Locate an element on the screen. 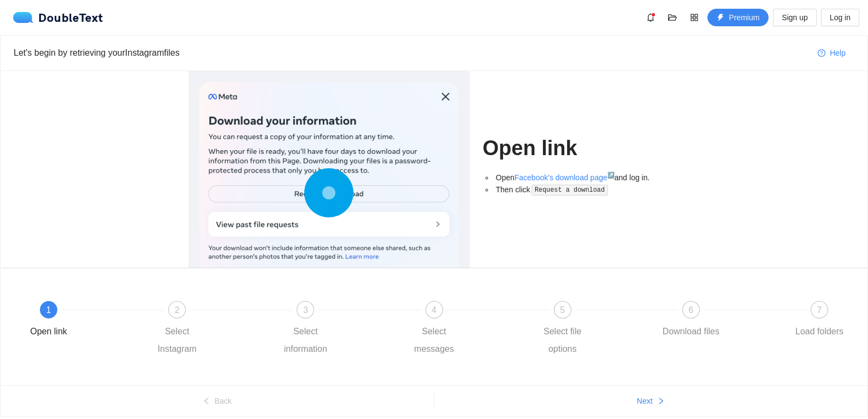  span: thunderbolt is located at coordinates (720, 18).